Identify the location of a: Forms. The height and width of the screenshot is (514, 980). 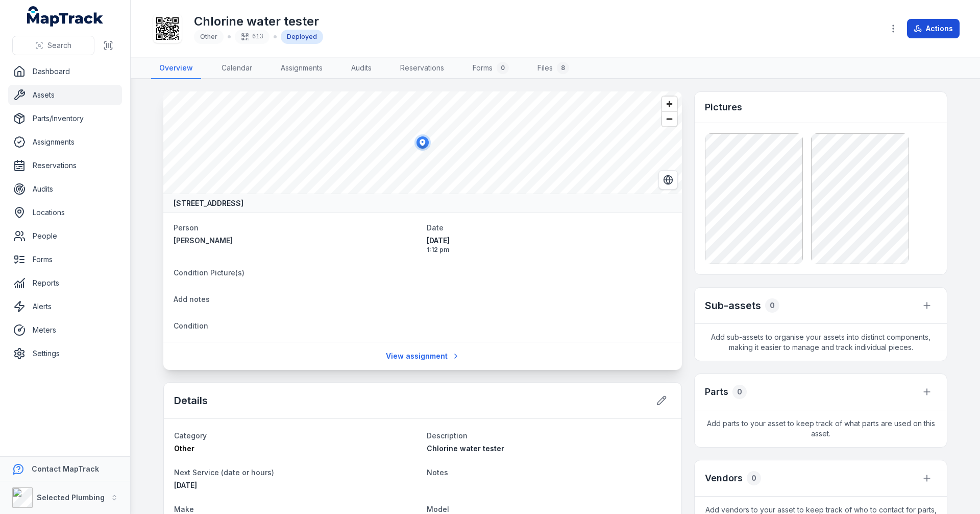
(65, 259).